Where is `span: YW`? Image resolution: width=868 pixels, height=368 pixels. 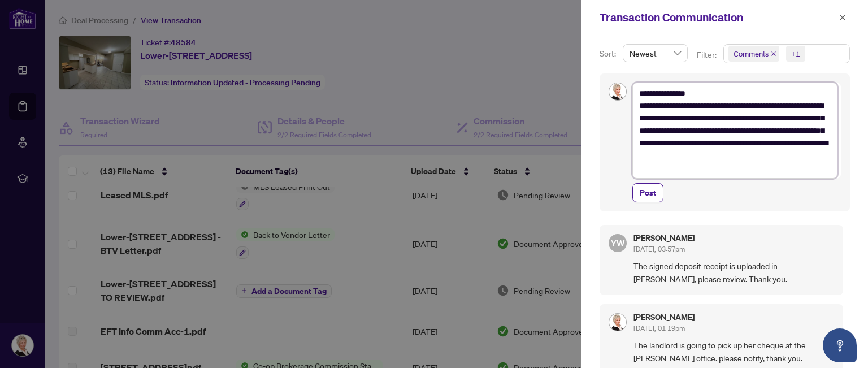 span: YW is located at coordinates (618, 243).